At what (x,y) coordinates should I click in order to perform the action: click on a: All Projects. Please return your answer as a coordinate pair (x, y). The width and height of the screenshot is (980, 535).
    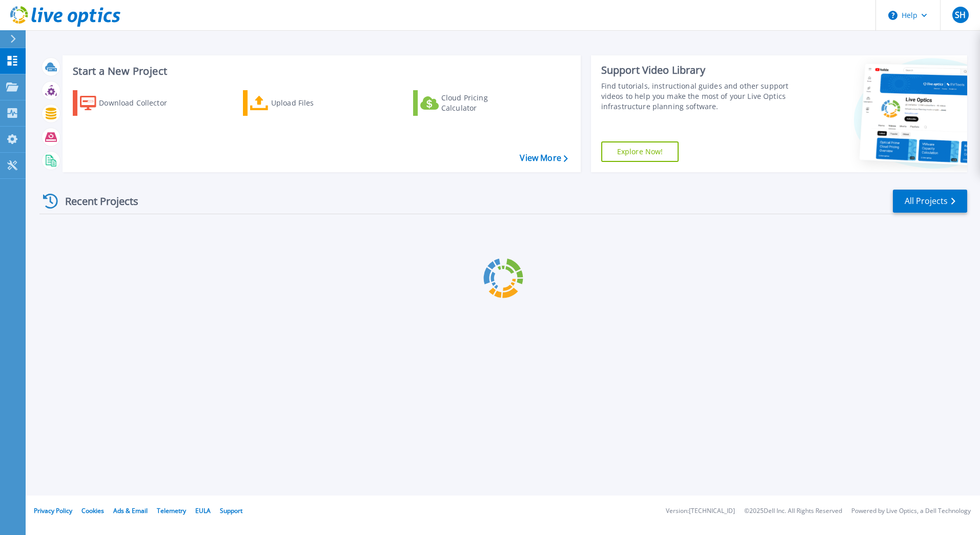
    Looking at the image, I should click on (930, 201).